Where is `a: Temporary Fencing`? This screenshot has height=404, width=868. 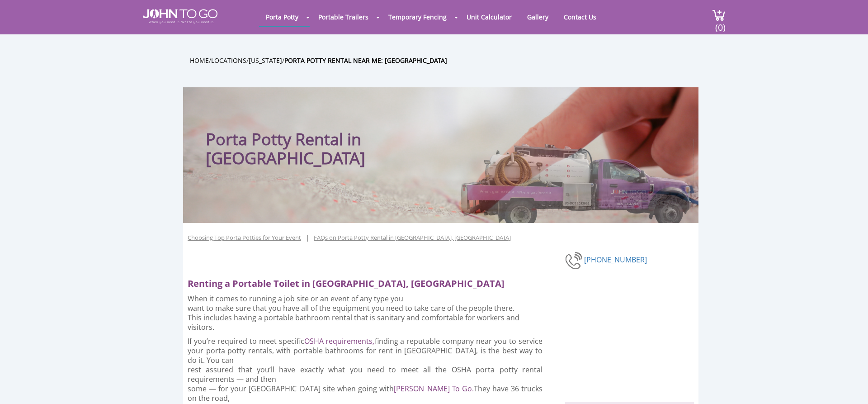
a: Temporary Fencing is located at coordinates (417, 17).